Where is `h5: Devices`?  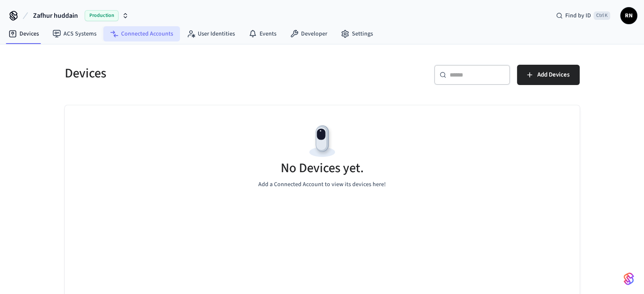 h5: Devices is located at coordinates (191, 73).